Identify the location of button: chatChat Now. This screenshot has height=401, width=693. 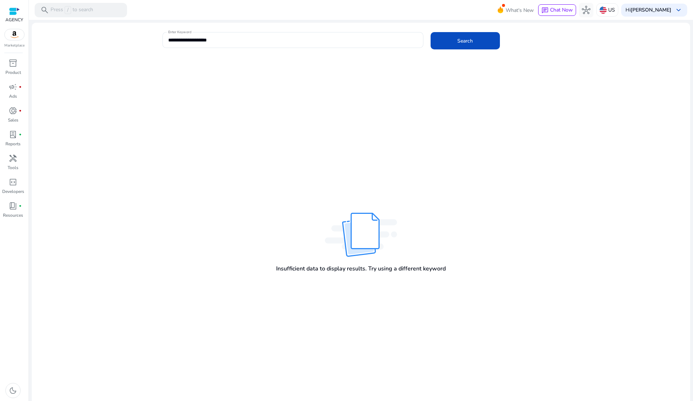
(557, 10).